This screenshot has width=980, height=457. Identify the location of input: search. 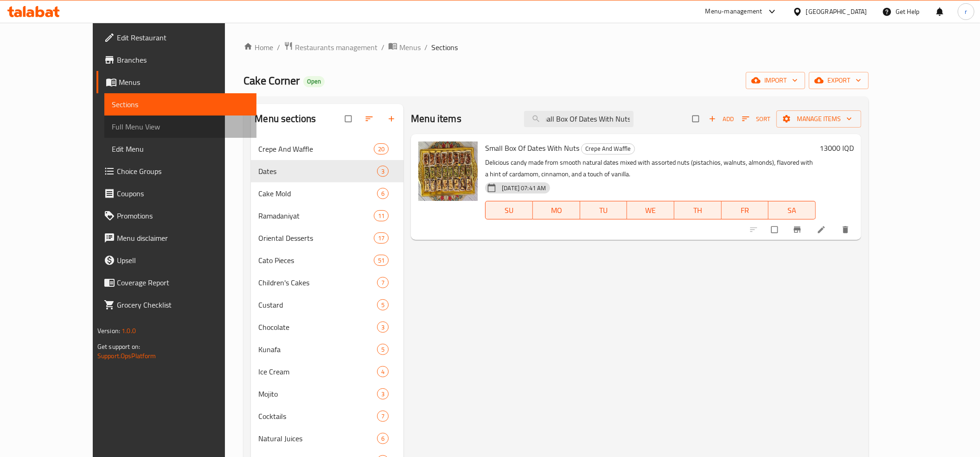
(578, 119).